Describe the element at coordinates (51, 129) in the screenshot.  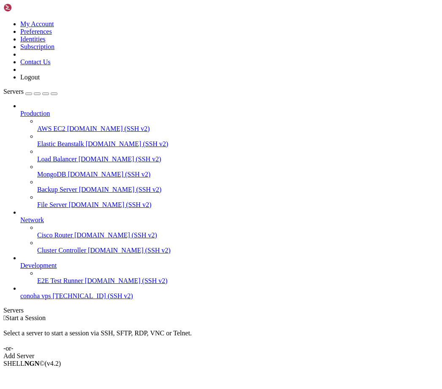
I see `span: AWS EC2` at that location.